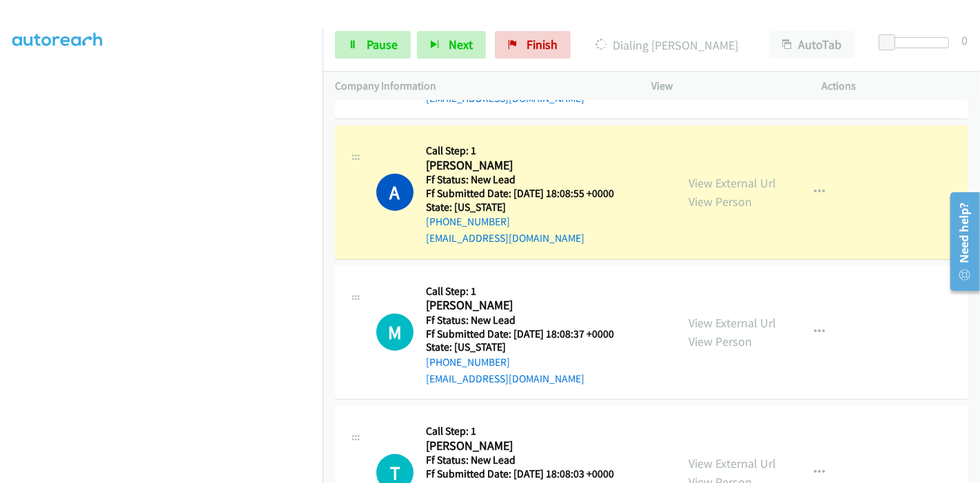  I want to click on div: Open Resource Center, so click(24, 55).